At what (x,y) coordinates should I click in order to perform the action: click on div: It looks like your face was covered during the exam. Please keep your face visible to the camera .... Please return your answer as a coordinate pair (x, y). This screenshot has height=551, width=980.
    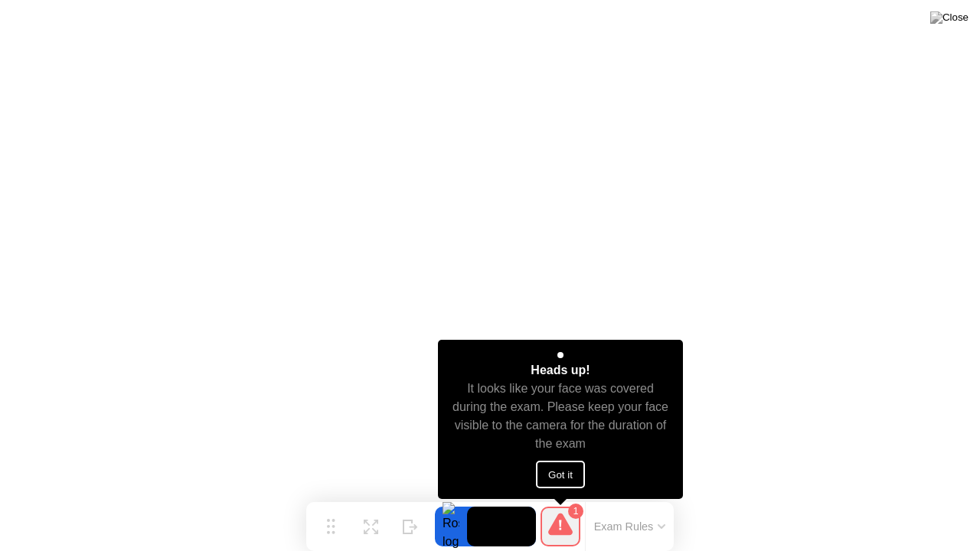
    Looking at the image, I should click on (560, 416).